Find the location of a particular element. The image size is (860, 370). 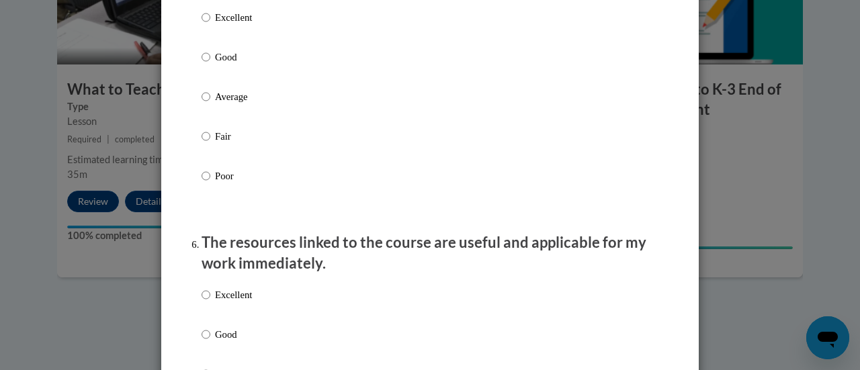

input: Average is located at coordinates (206, 97).